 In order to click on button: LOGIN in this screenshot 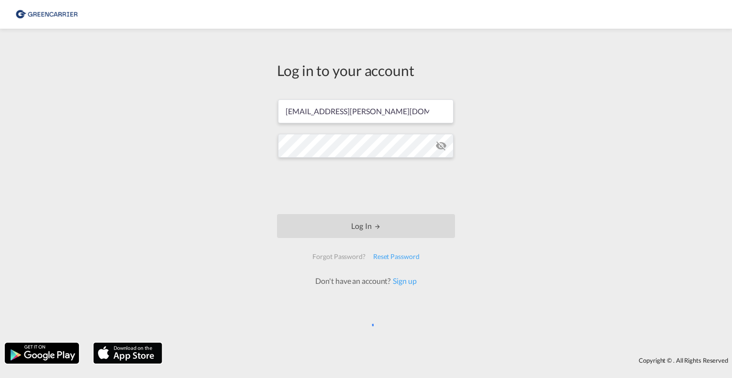, I will do `click(366, 226)`.